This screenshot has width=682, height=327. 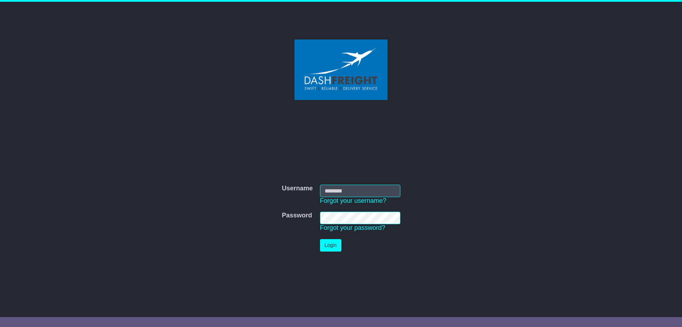 I want to click on a: Forgot your username?, so click(x=353, y=200).